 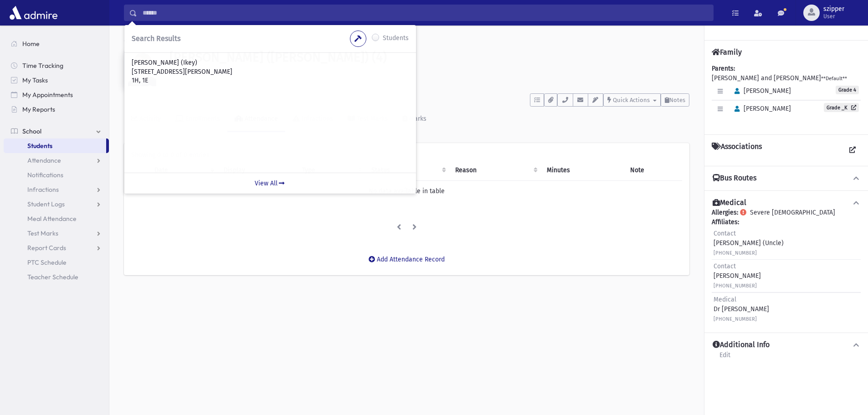 What do you see at coordinates (43, 233) in the screenshot?
I see `span: Test Marks` at bounding box center [43, 233].